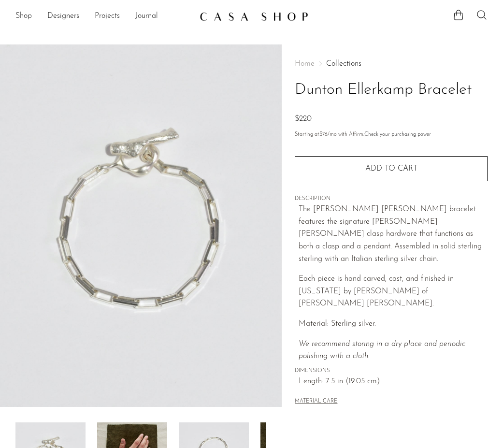 The height and width of the screenshot is (448, 503). What do you see at coordinates (393, 324) in the screenshot?
I see `p: Material: Sterling silver.` at bounding box center [393, 324].